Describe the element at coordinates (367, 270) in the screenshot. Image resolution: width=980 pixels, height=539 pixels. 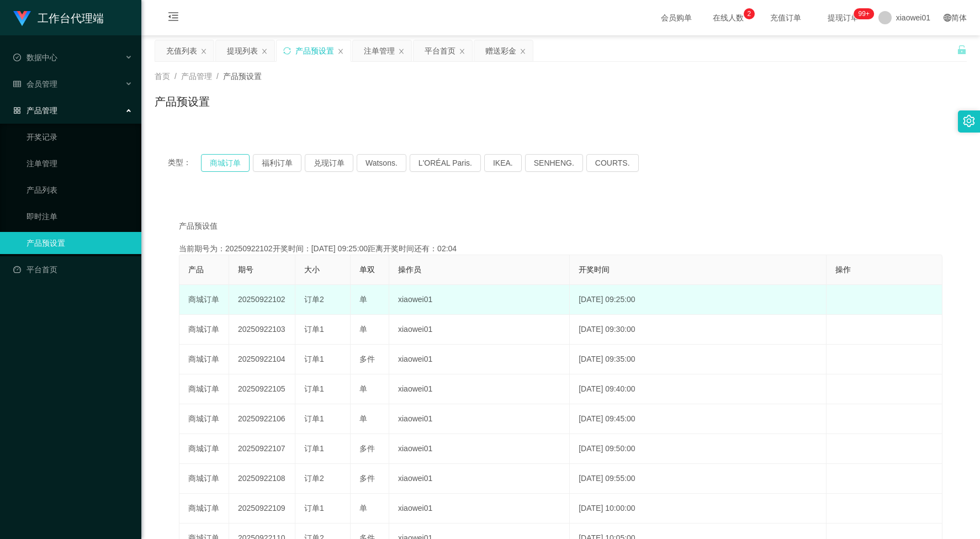
I see `span: 单双` at that location.